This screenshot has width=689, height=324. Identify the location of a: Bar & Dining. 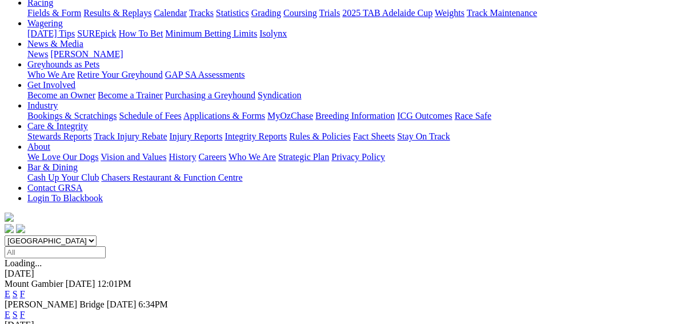
(53, 167).